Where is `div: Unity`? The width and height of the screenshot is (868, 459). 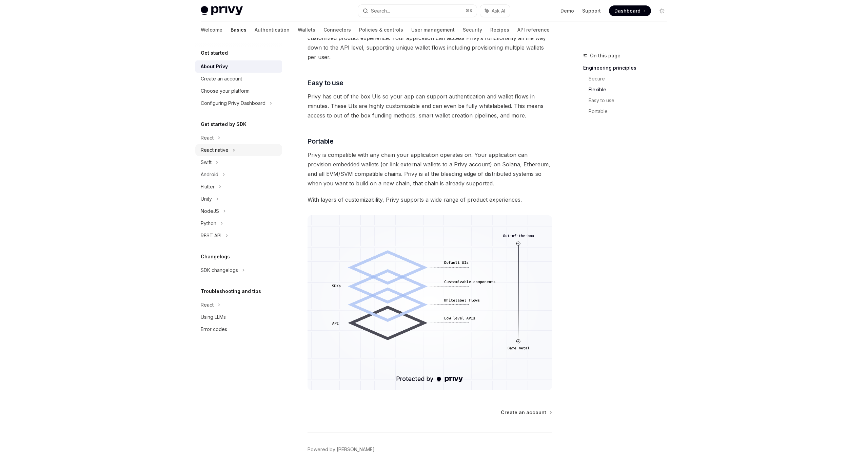 div: Unity is located at coordinates (206, 199).